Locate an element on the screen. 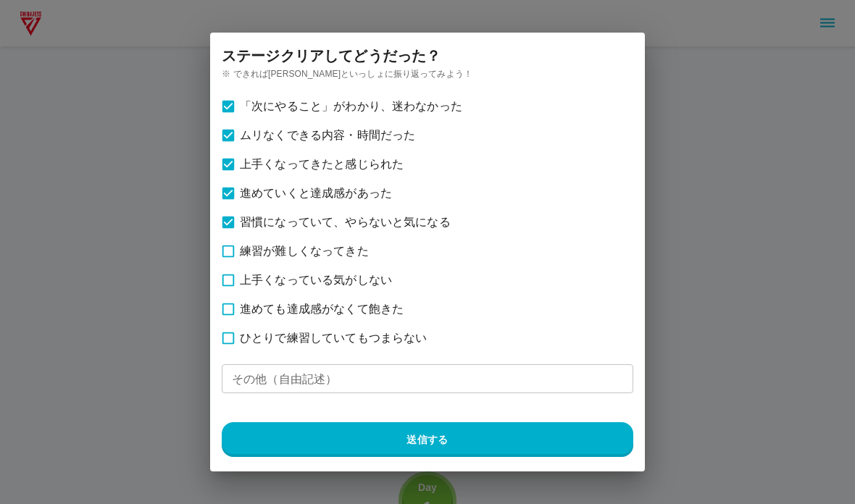 This screenshot has width=855, height=504. span: 「次にやること」がわかり、迷わなかった is located at coordinates (351, 106).